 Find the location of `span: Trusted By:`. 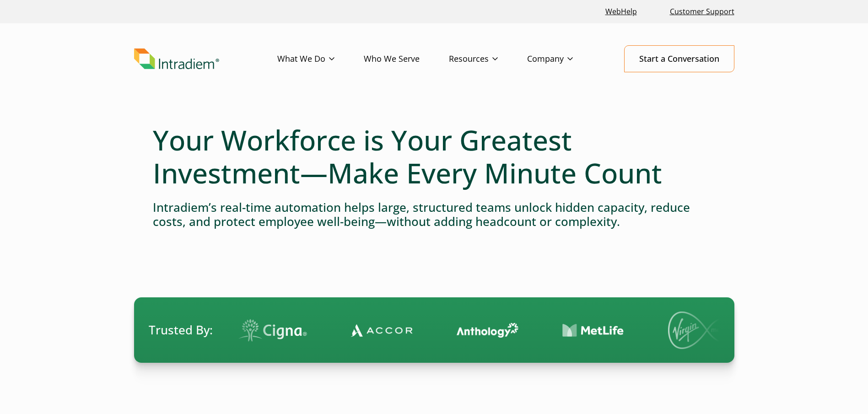

span: Trusted By: is located at coordinates (181, 330).